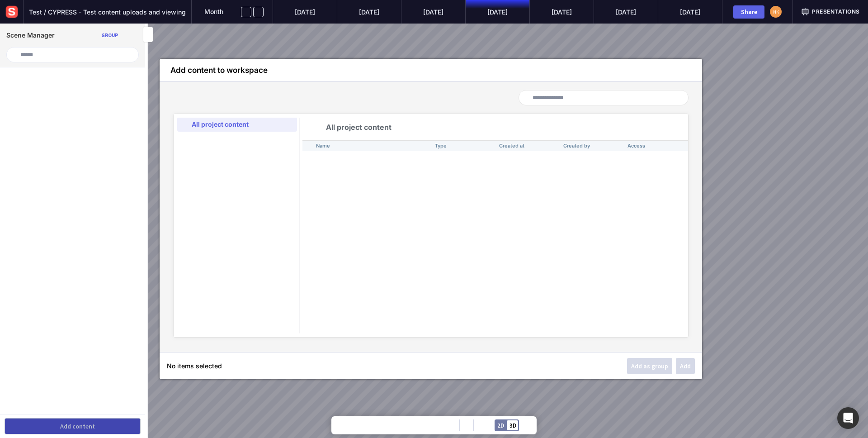 The height and width of the screenshot is (438, 868). Describe the element at coordinates (749, 12) in the screenshot. I see `button: Share` at that location.